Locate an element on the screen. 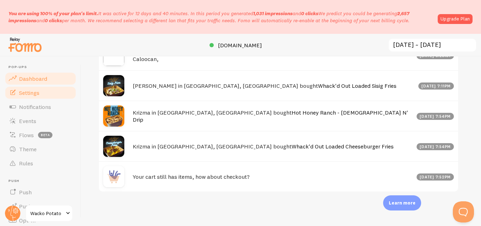 This screenshot has width=481, height=226. span: Rules is located at coordinates (26, 163).